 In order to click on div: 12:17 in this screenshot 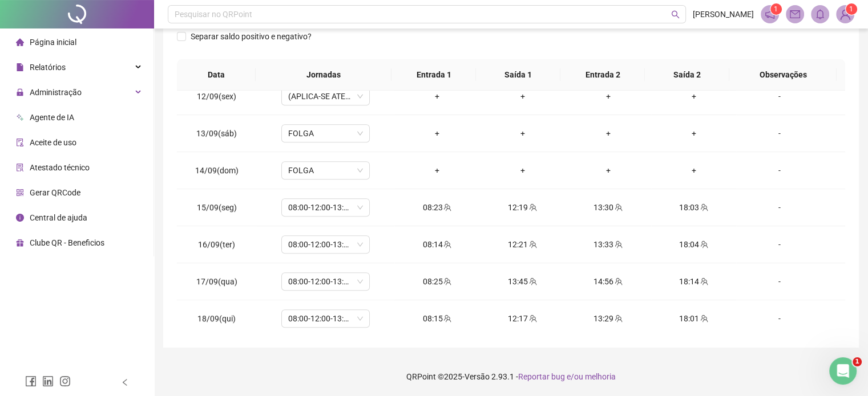, I will do `click(523, 319)`.